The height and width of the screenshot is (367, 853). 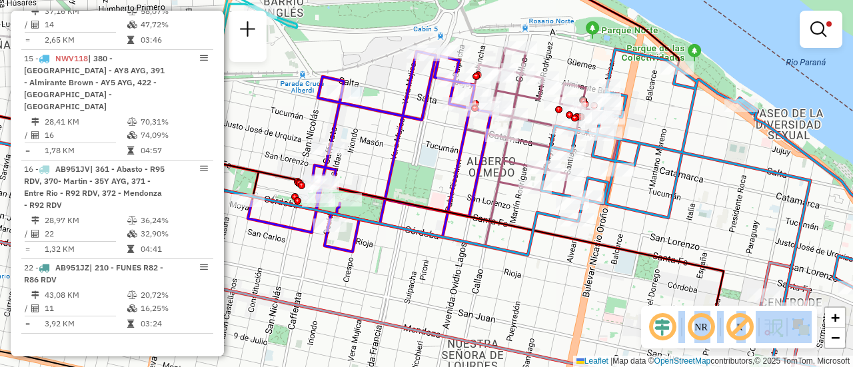 I want to click on span: | 210 - FUNES R82 - R86 RDV, so click(x=93, y=273).